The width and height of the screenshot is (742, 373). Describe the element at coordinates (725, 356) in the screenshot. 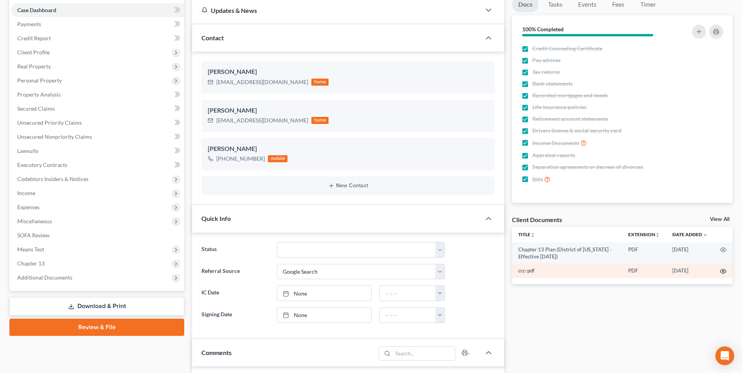

I see `div: Open Intercom Messenger` at that location.